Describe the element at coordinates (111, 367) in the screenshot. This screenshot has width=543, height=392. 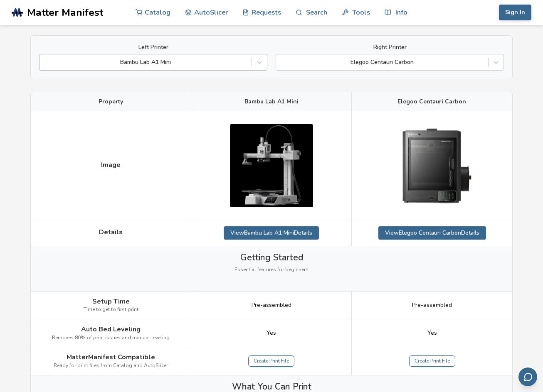
I see `span: Ready for print files from Catalog and AutoSlicer` at that location.